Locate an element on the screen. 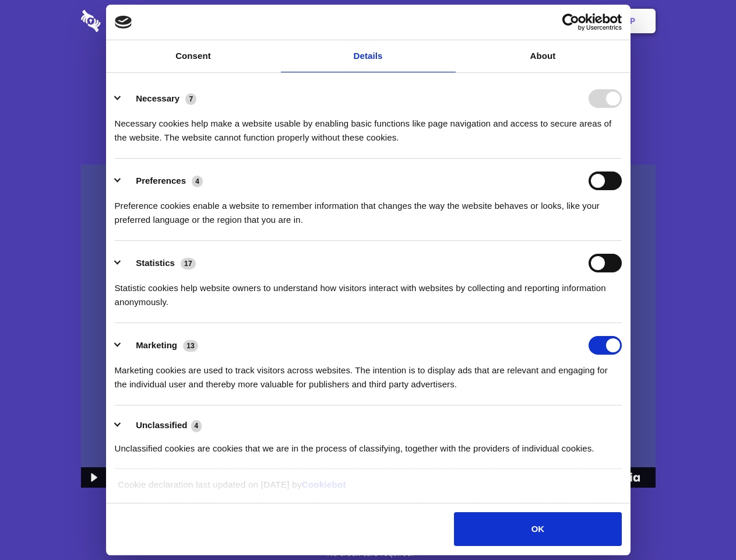  button: Statistics (17) is located at coordinates (159, 263).